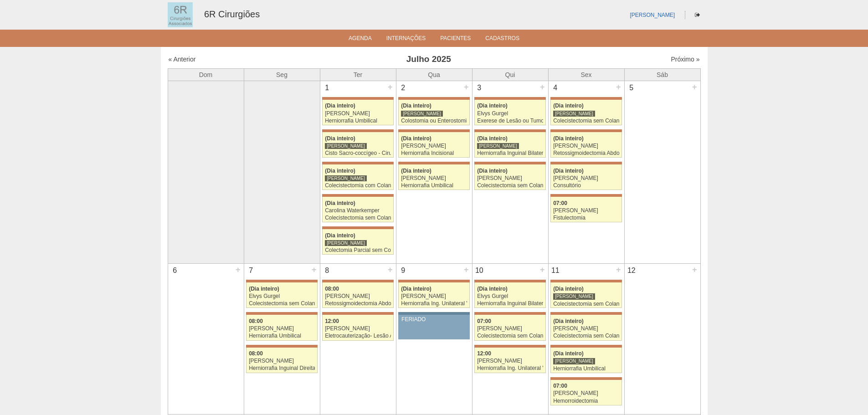  What do you see at coordinates (586, 153) in the screenshot?
I see `div: Retossigmoidectomia Abdominal` at bounding box center [586, 153].